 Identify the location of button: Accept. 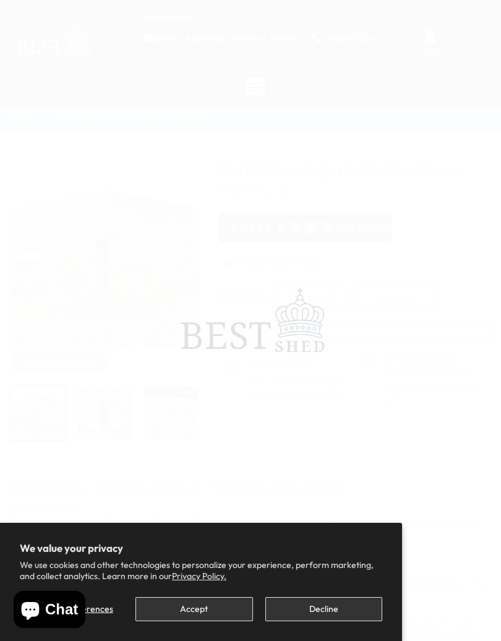
(194, 609).